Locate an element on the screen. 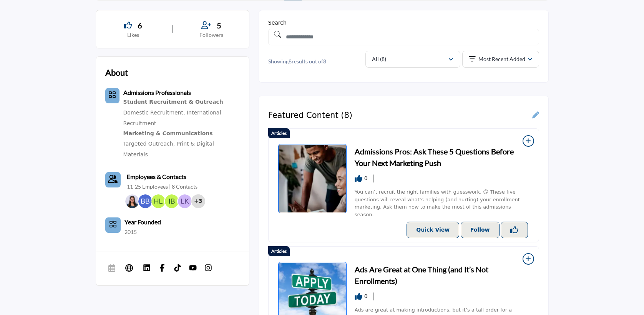 This screenshot has height=315, width=644. button: Like Resources is located at coordinates (514, 230).